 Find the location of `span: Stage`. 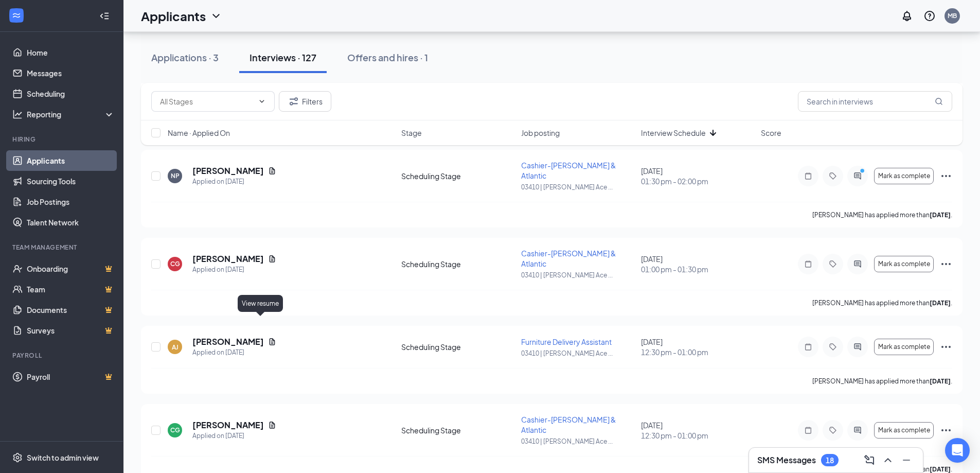

span: Stage is located at coordinates (411, 133).